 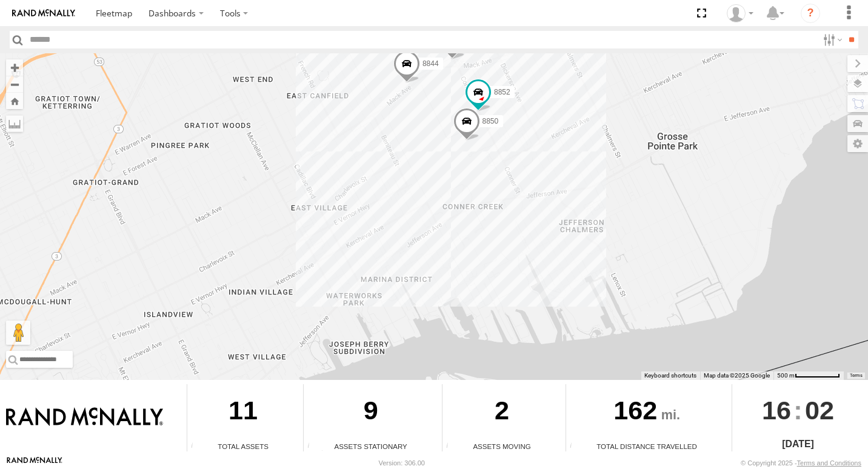 What do you see at coordinates (740, 14) in the screenshot?
I see `div: Valeo Dash` at bounding box center [740, 14].